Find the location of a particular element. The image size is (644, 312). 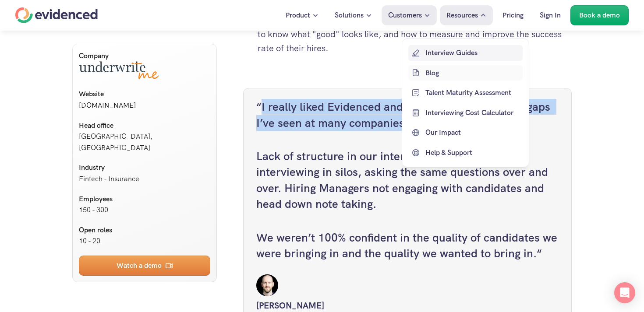

div: Open Intercom Messenger is located at coordinates (624, 292).